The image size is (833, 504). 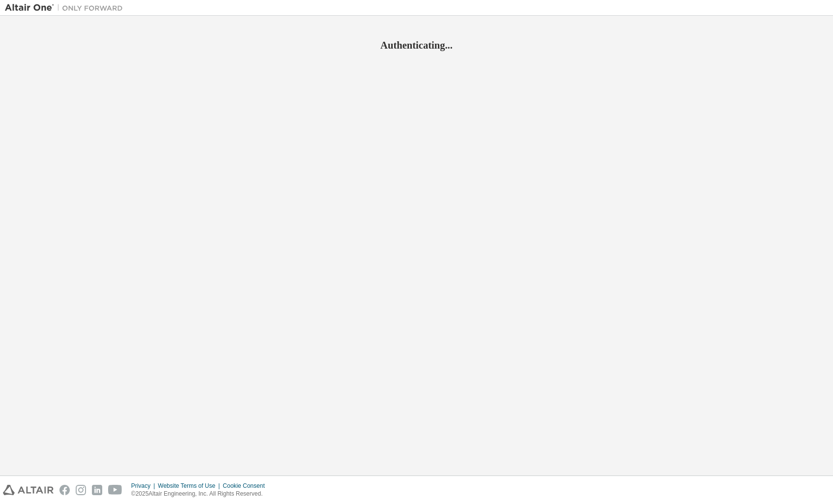 I want to click on img: linkedin.svg, so click(x=97, y=490).